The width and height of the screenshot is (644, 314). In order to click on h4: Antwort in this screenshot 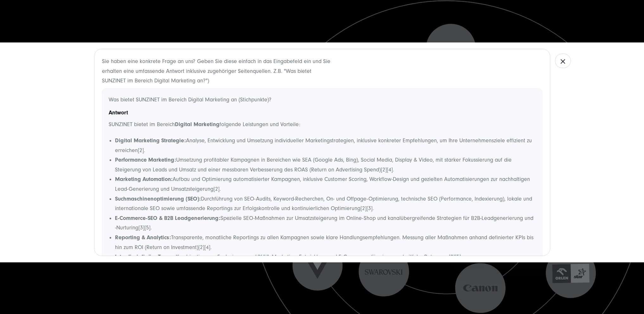, I will do `click(322, 113)`.